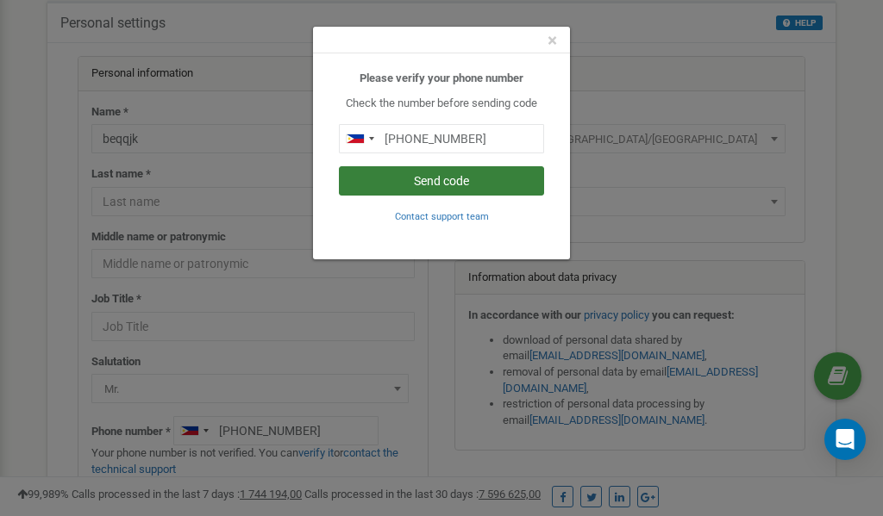  I want to click on div: Open Intercom Messenger, so click(845, 440).